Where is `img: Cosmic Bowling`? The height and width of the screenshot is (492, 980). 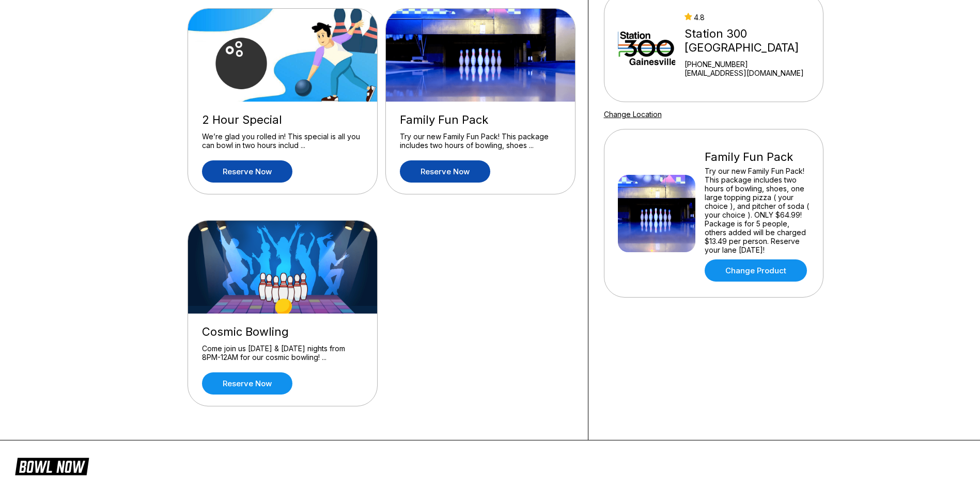 img: Cosmic Bowling is located at coordinates (283, 268).